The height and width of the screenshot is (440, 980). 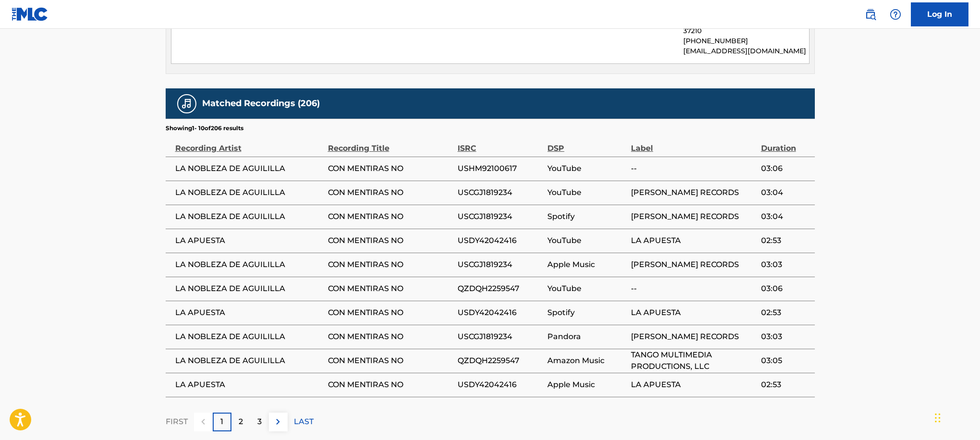 What do you see at coordinates (240, 422) in the screenshot?
I see `p: 2` at bounding box center [240, 422].